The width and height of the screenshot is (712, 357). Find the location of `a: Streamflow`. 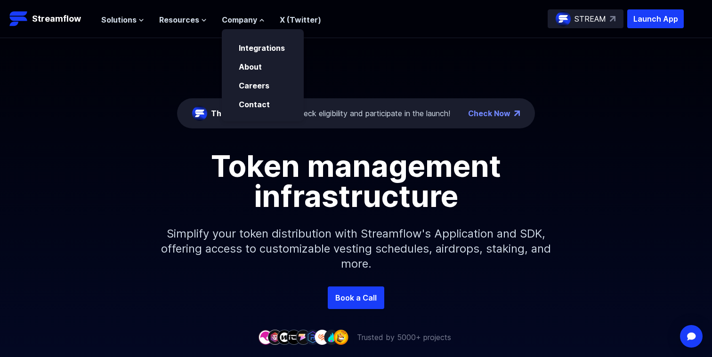

a: Streamflow is located at coordinates (50, 19).